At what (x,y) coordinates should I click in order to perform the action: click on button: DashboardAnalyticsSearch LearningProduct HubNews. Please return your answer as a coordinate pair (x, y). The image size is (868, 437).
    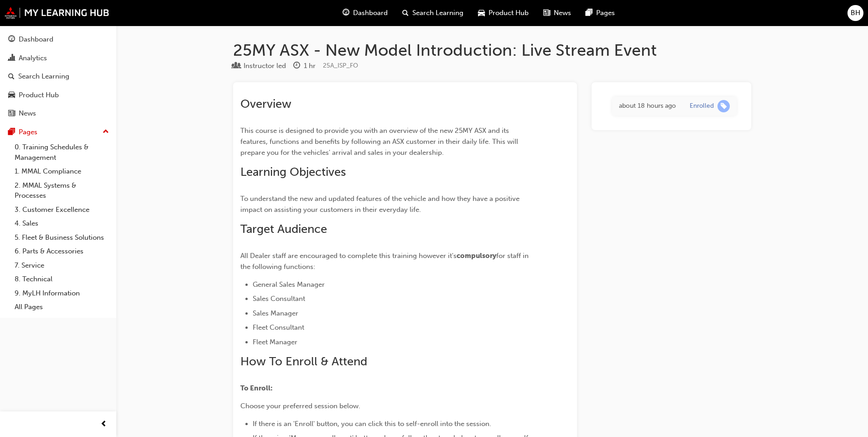
    Looking at the image, I should click on (58, 76).